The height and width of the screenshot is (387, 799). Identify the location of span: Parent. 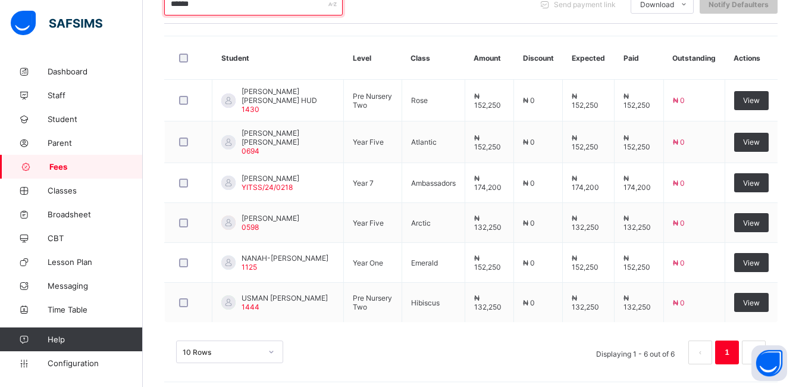
(95, 143).